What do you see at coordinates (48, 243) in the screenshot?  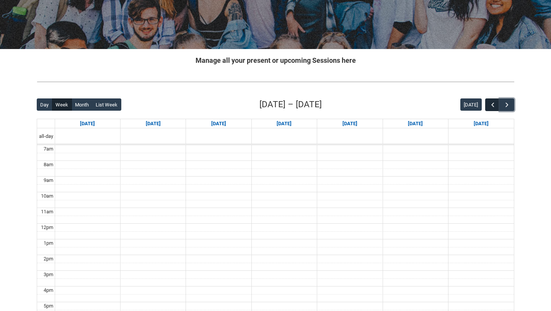 I see `div: 1pm` at bounding box center [48, 243].